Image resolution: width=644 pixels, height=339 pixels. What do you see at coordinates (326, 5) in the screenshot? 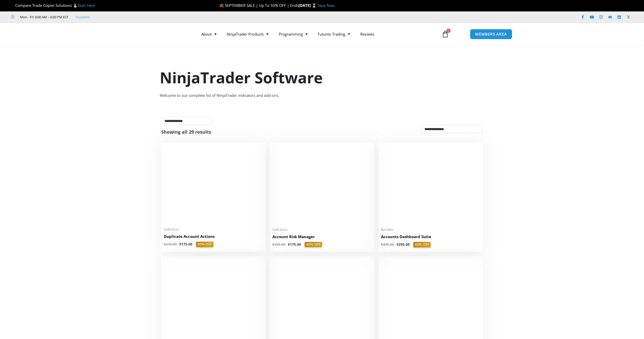
I see `a: Save Now` at bounding box center [326, 5].